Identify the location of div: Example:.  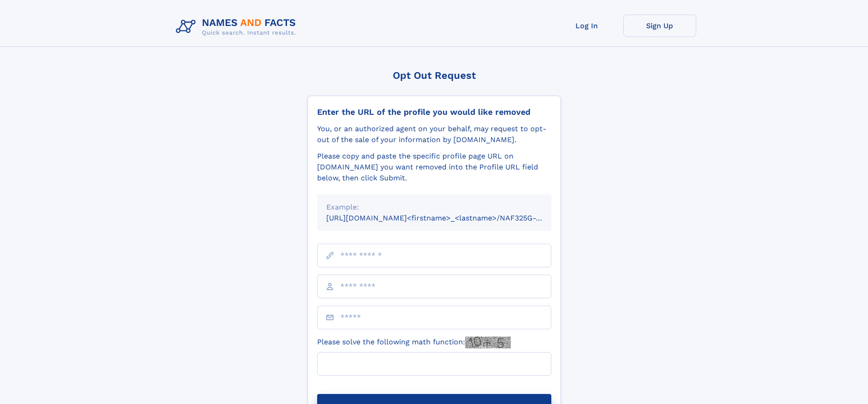
(434, 208).